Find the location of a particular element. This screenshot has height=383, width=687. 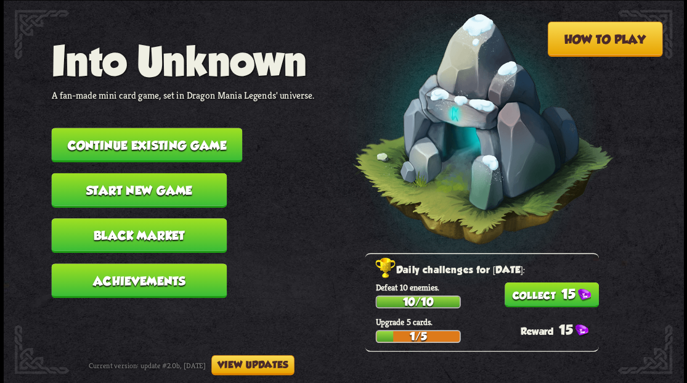

button: Black Market is located at coordinates (139, 235).